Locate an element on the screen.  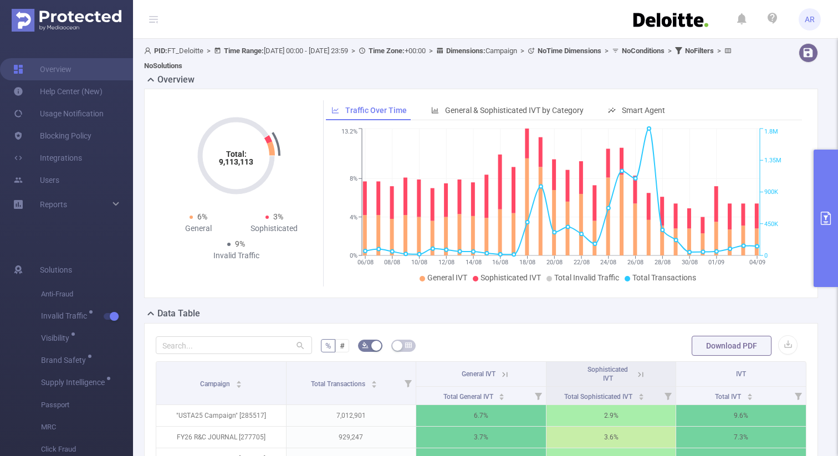
span: General & Sophisticated IVT by Category is located at coordinates (514, 110).